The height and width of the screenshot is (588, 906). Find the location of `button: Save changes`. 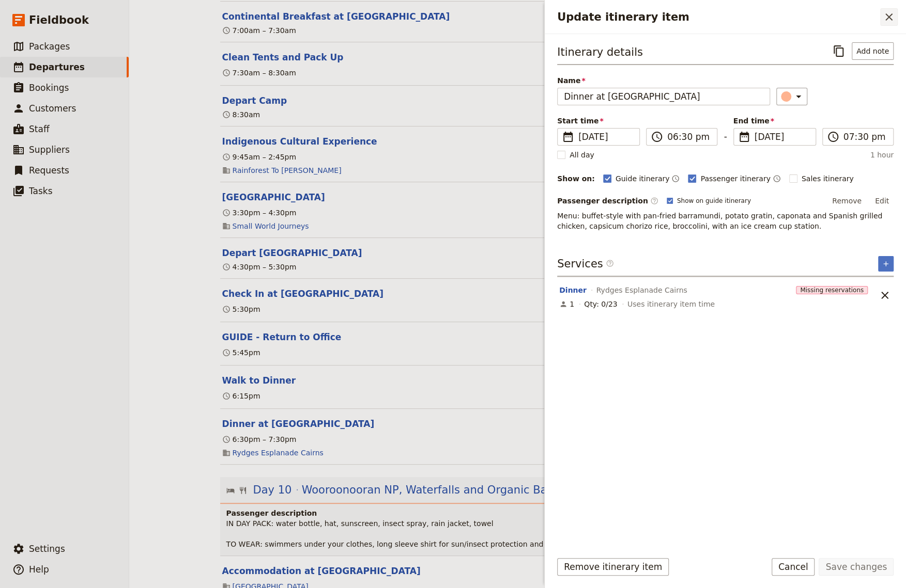

button: Save changes is located at coordinates (855, 567).